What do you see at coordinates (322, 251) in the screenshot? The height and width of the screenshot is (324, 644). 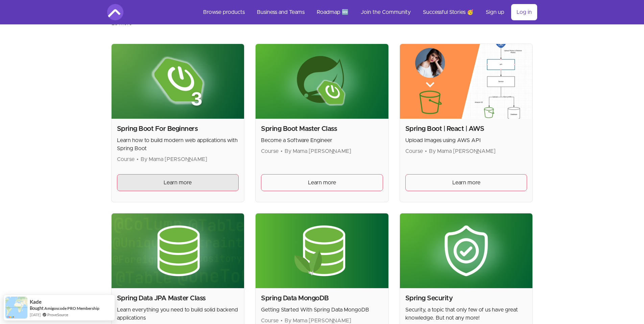 I see `img: Product image for Spring Data MongoDB` at bounding box center [322, 251].